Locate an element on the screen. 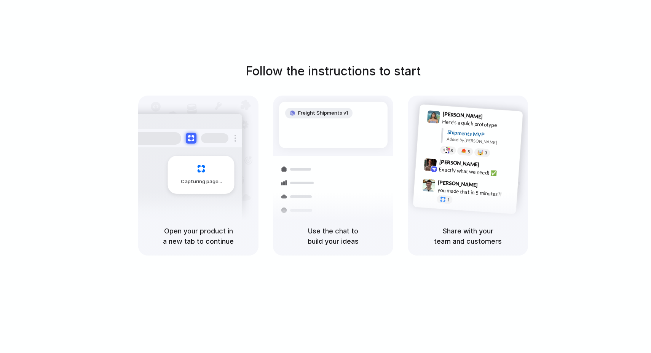 This screenshot has height=353, width=651. h5: Open your product in a new tab to continue is located at coordinates (198, 236).